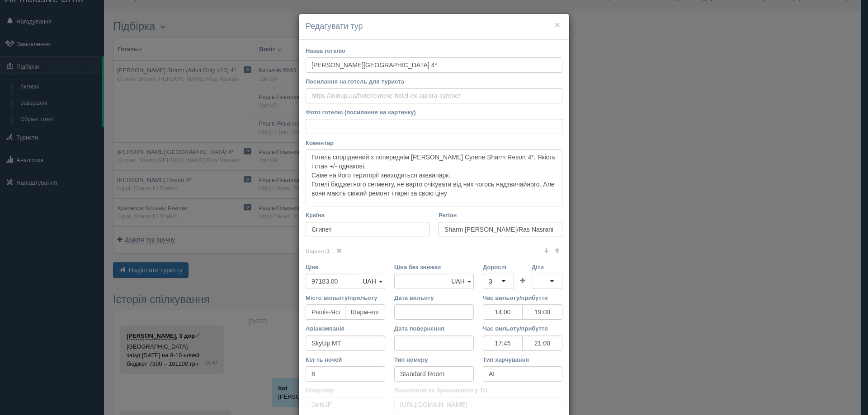 Image resolution: width=868 pixels, height=415 pixels. What do you see at coordinates (434, 360) in the screenshot?
I see `label: Тип номеру` at bounding box center [434, 360].